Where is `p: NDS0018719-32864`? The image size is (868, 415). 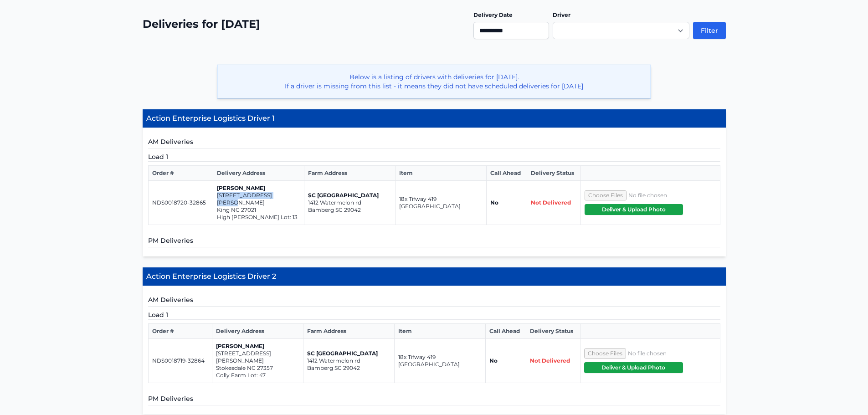
p: NDS0018719-32864 is located at coordinates (180, 361).